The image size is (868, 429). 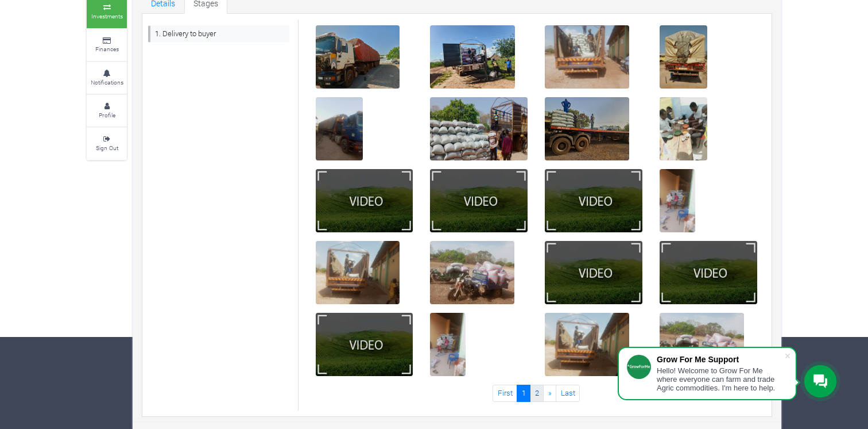 What do you see at coordinates (721, 379) in the screenshot?
I see `div: Hello! Welcome to Grow For Me where everyone can farm and trade Agric commodities. I'm here to help.` at bounding box center [721, 379].